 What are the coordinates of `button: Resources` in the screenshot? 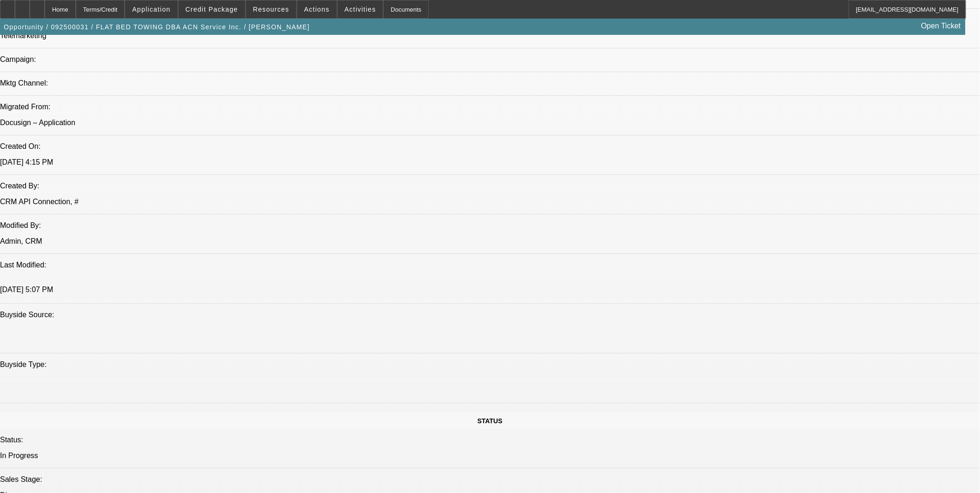 It's located at (271, 10).